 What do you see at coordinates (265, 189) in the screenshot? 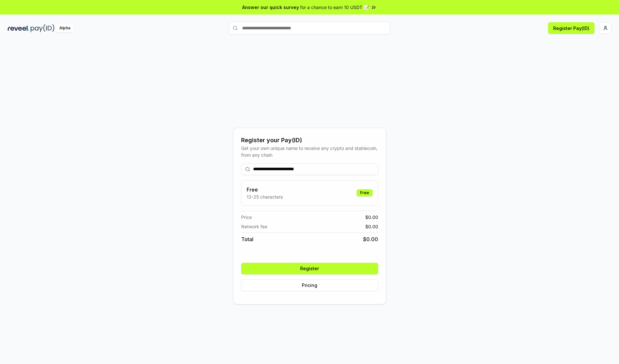
I see `h3: Free` at bounding box center [265, 189].